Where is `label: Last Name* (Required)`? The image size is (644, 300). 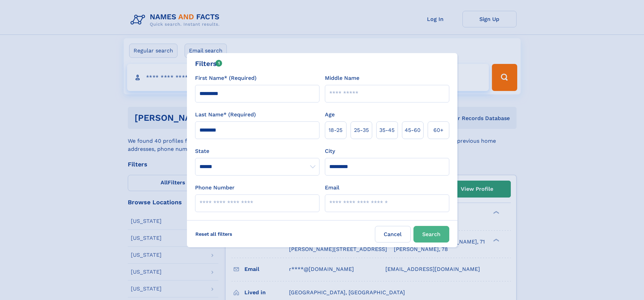 label: Last Name* (Required) is located at coordinates (225, 115).